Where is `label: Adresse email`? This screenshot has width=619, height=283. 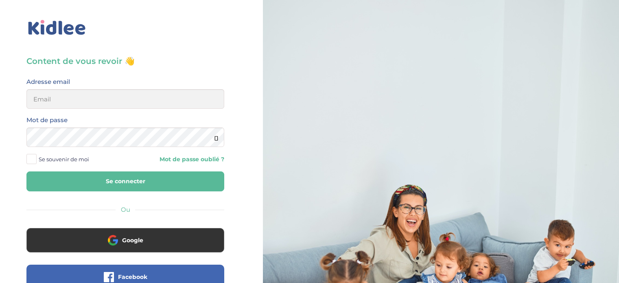
label: Adresse email is located at coordinates (48, 82).